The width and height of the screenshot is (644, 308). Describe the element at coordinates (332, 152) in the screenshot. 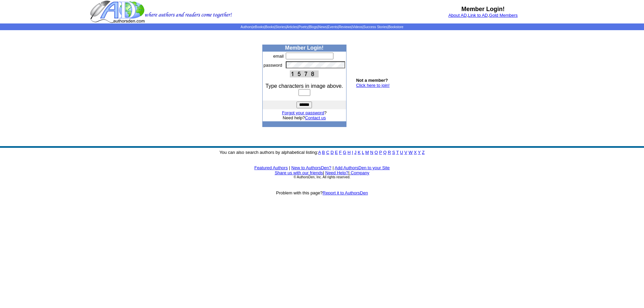

I see `a: D` at that location.